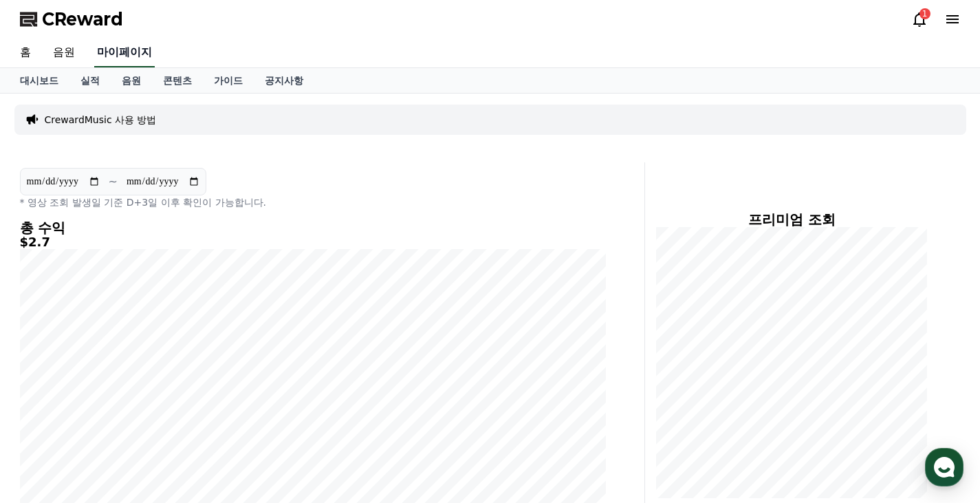 The height and width of the screenshot is (503, 980). Describe the element at coordinates (920, 19) in the screenshot. I see `a: 1` at that location.